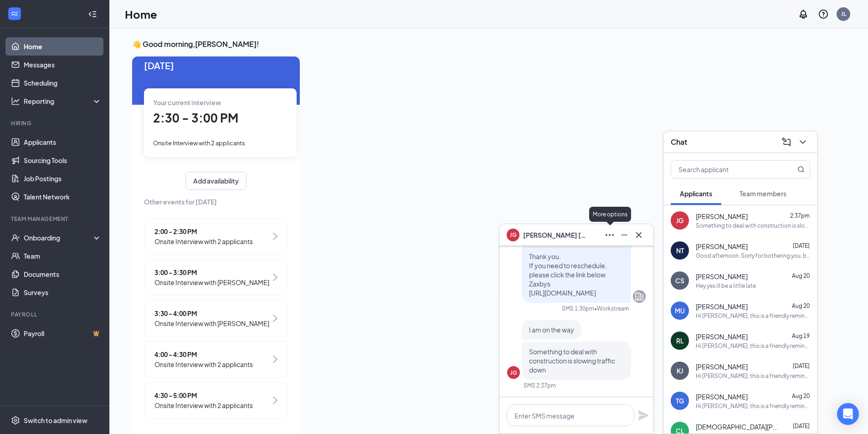  Describe the element at coordinates (801, 170) in the screenshot. I see `svg: MagnifyingGlass` at that location.